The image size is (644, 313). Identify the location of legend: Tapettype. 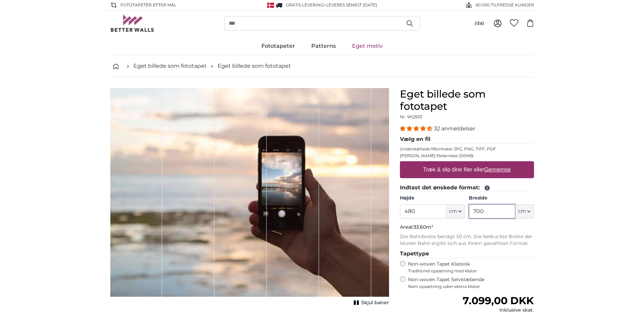
(467, 254).